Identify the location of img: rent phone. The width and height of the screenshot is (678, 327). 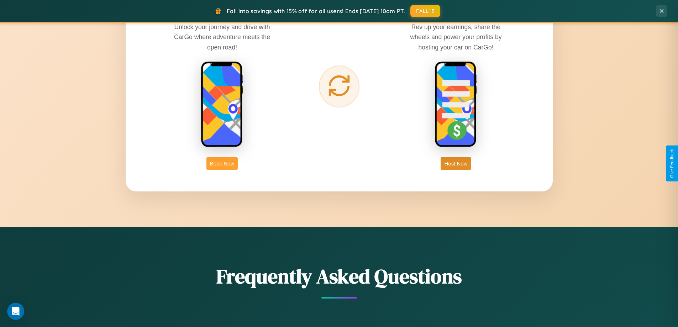
(222, 105).